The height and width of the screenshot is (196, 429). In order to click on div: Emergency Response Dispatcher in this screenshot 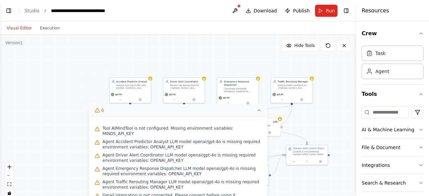, I will do `click(240, 83)`.